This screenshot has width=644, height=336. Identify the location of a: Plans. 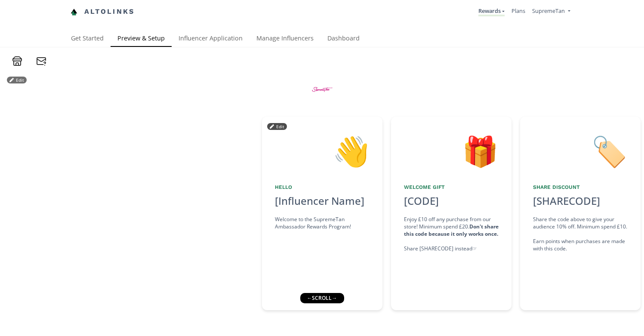
(518, 11).